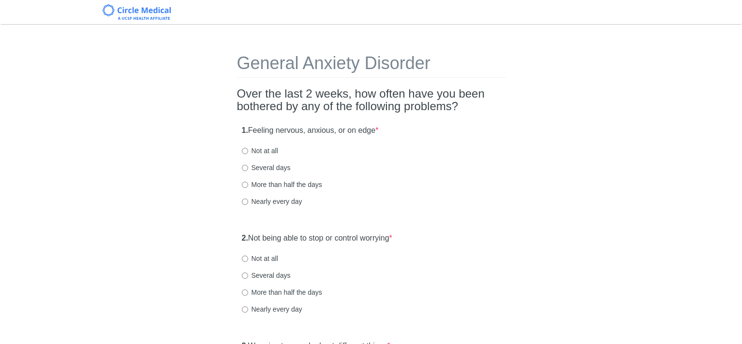 Image resolution: width=742 pixels, height=344 pixels. I want to click on label: Not being able to stop or control worrying, so click(317, 239).